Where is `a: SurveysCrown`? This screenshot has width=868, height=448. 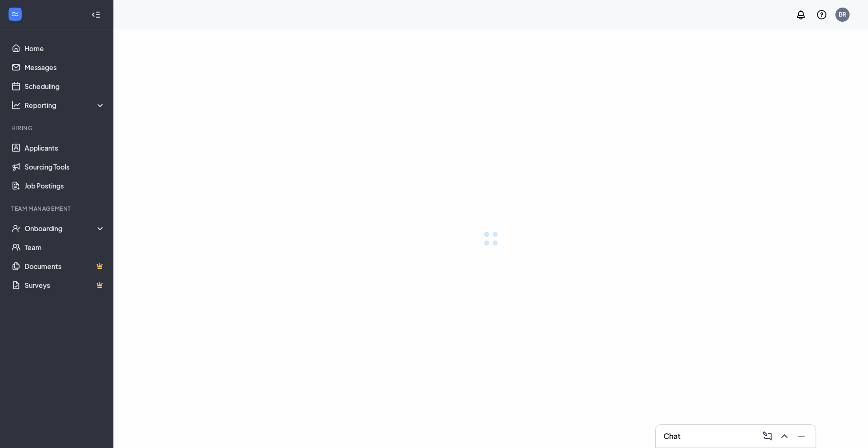
a: SurveysCrown is located at coordinates (65, 285).